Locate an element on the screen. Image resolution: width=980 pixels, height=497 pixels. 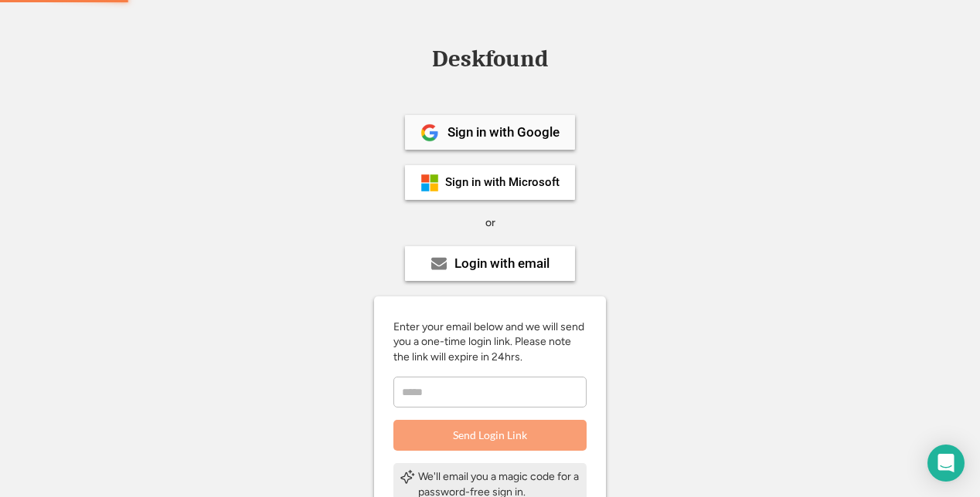
div: Sign in with Microsoft is located at coordinates (502, 182).